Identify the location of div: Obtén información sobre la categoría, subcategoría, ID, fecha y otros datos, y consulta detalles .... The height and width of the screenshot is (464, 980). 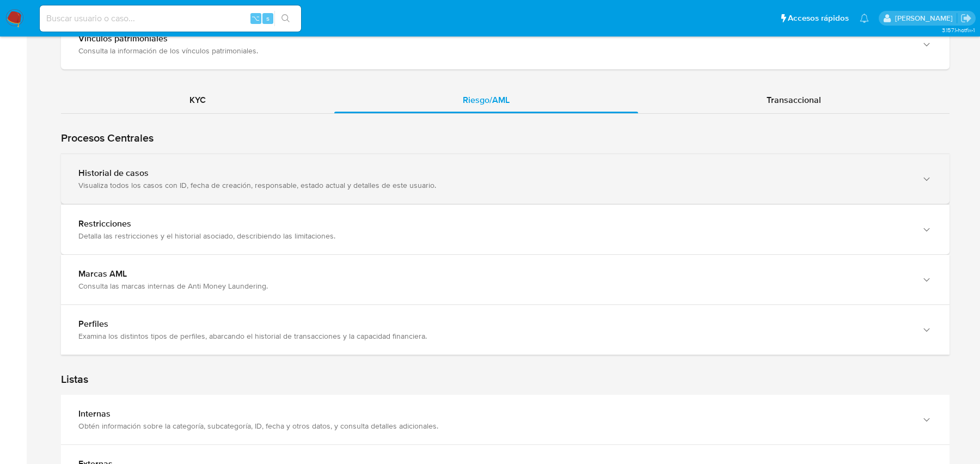
(495, 426).